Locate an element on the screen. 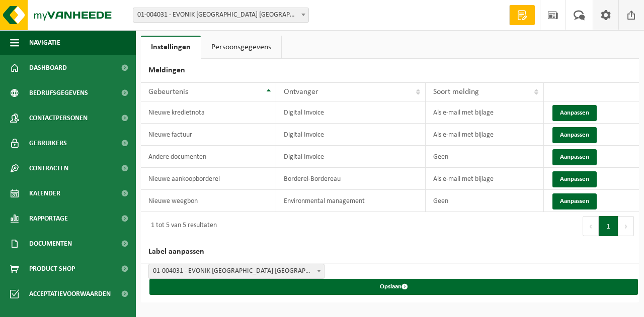  span: Dashboard is located at coordinates (48, 68).